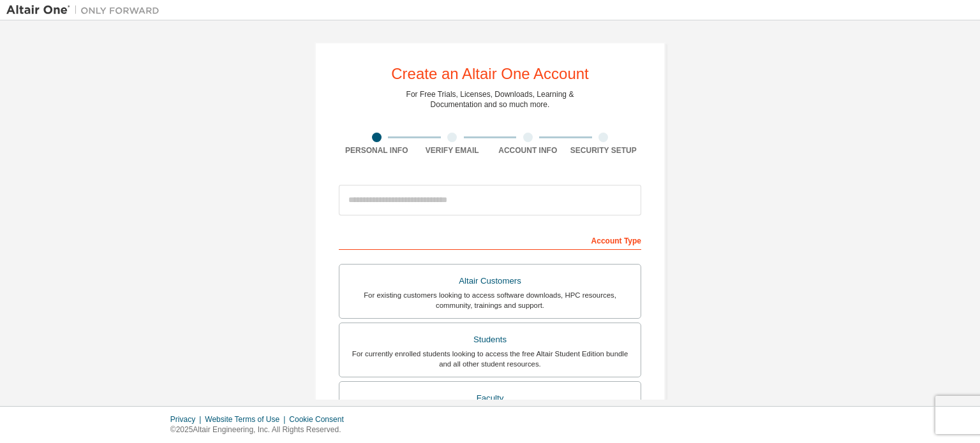  I want to click on div: Students, so click(490, 339).